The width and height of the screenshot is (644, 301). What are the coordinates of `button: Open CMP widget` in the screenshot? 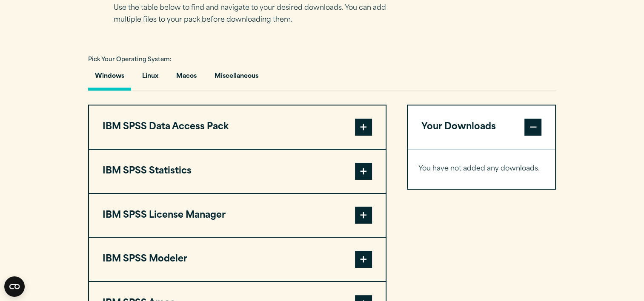 It's located at (14, 287).